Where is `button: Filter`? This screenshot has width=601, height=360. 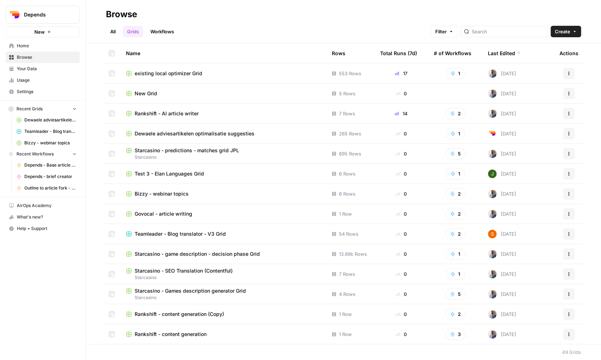
button: Filter is located at coordinates (444, 32).